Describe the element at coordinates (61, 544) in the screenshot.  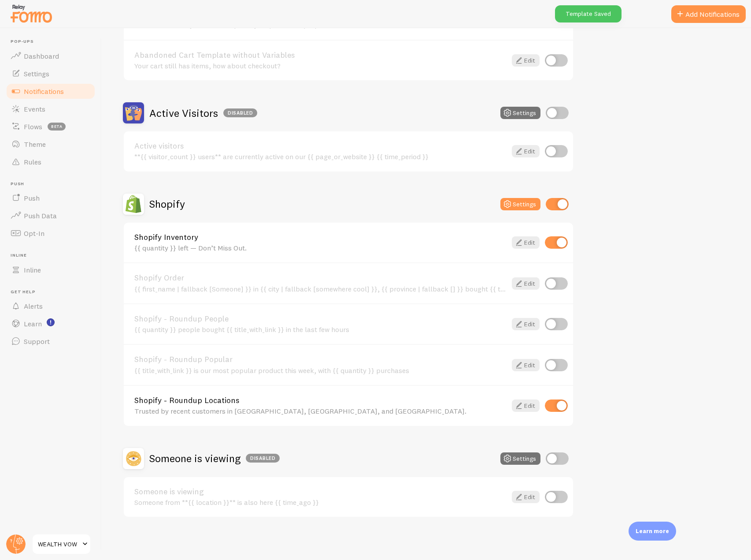
I see `a: WEALTH VOW` at that location.